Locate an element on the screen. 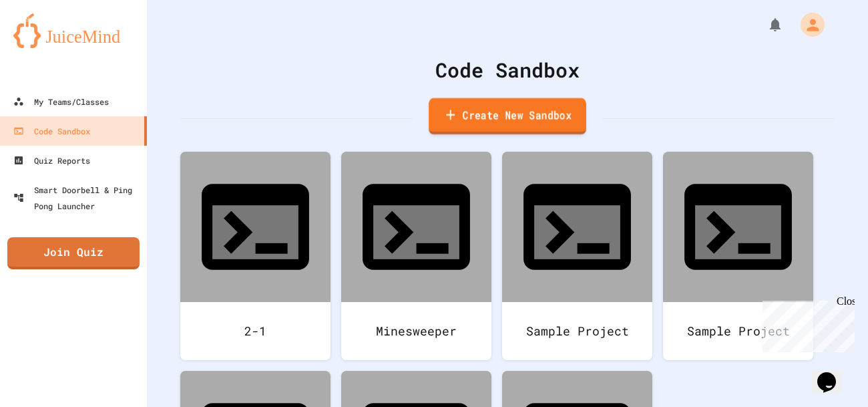 The image size is (868, 407). div: 2-1 is located at coordinates (255, 331).